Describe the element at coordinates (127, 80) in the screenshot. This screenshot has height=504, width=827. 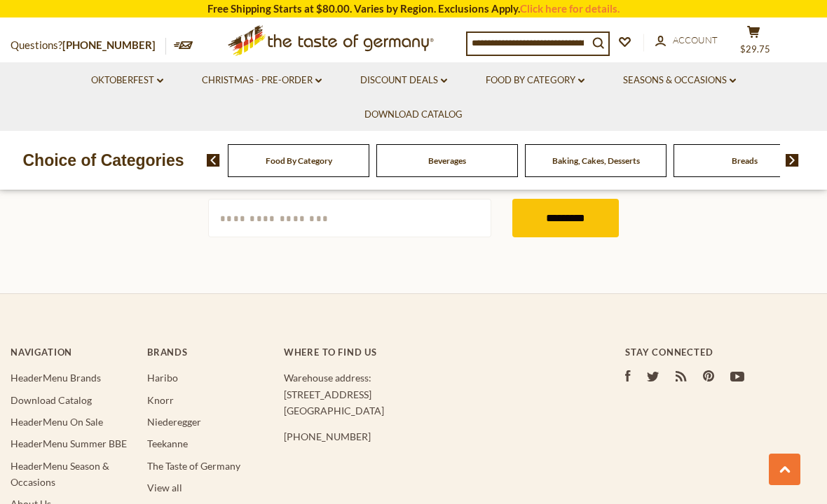
I see `a: Oktoberfest` at that location.